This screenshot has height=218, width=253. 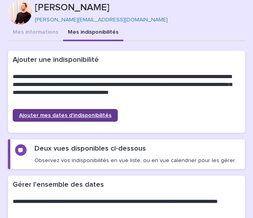 I want to click on p: Observez vos indisponibilités en vue liste, ou en vue calendrier pour les gérer., so click(x=135, y=161).